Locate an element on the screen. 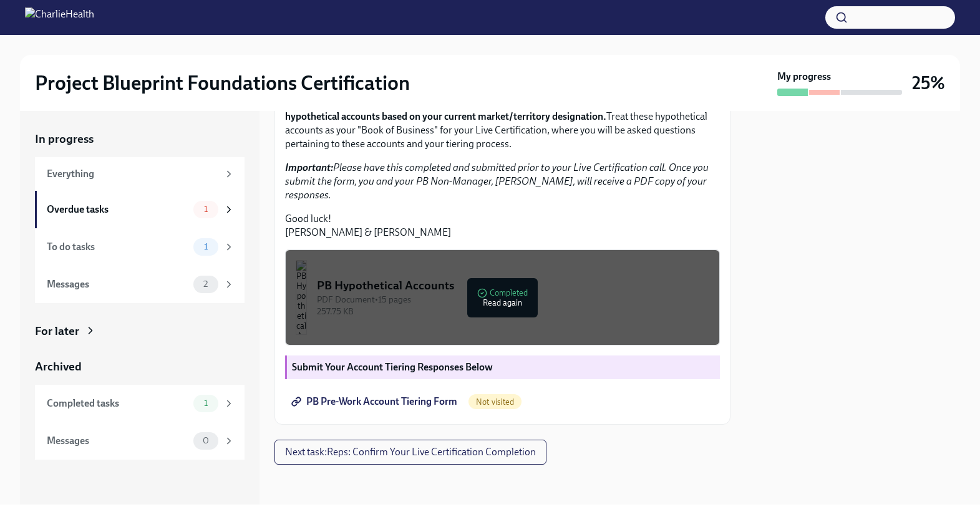 The image size is (980, 517). a: Overdue tasks1 is located at coordinates (140, 209).